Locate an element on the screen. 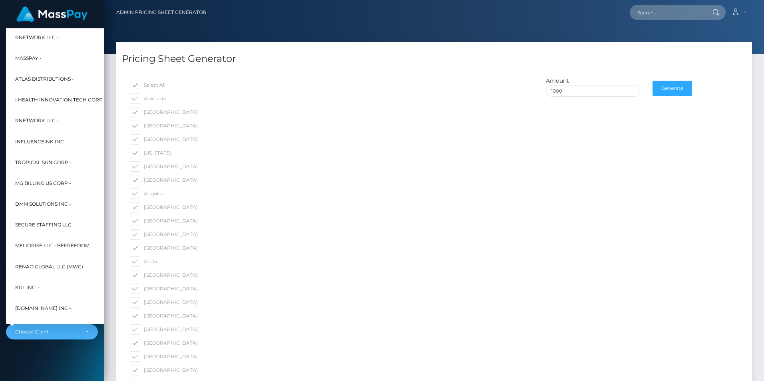  span: Secure Staffing LLC - is located at coordinates (45, 225).